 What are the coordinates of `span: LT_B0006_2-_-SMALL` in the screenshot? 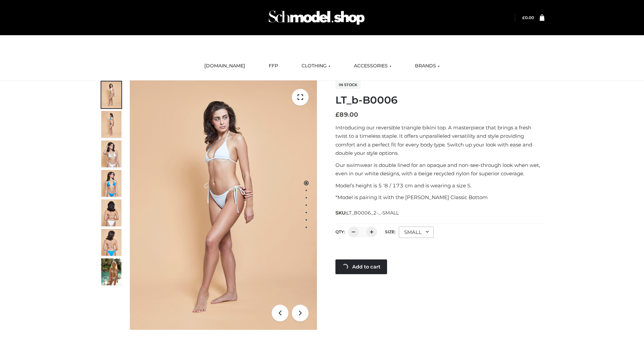 It's located at (373, 213).